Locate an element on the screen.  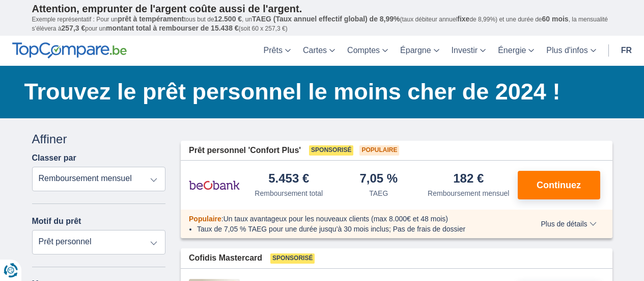
span: prêt à tempérament is located at coordinates (151, 19).